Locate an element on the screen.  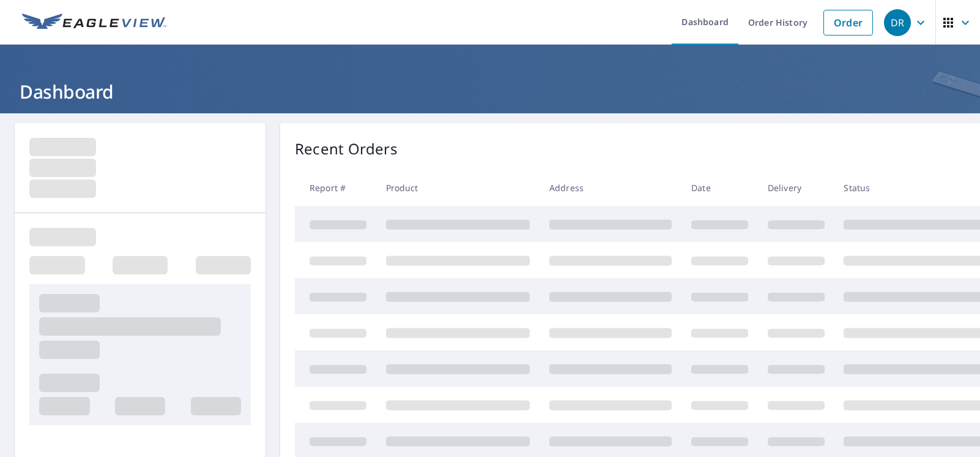
th: Report # is located at coordinates (336, 187).